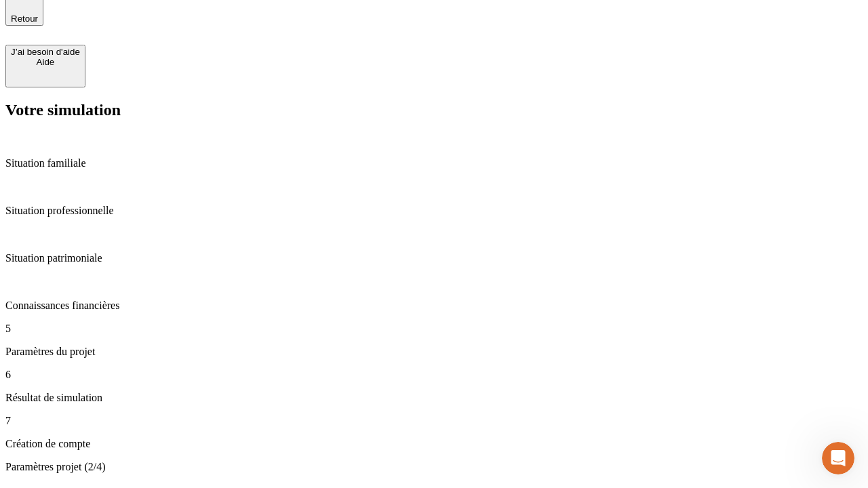 The image size is (868, 488). I want to click on h2: Votre simulation, so click(434, 110).